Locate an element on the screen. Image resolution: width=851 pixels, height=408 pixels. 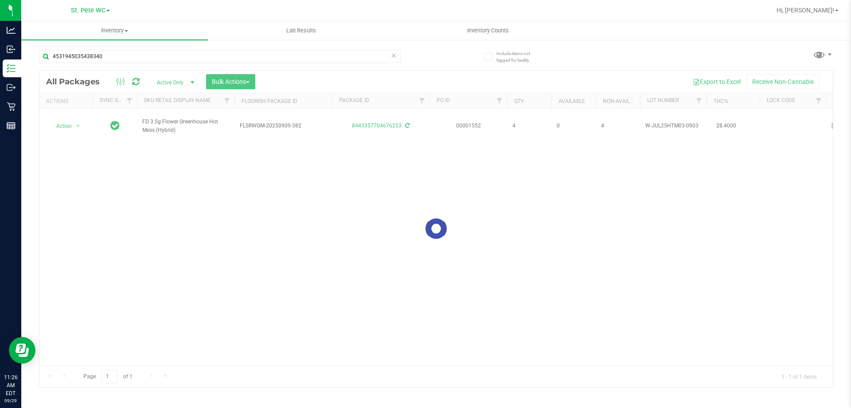
p: 09/29 is located at coordinates (11, 400).